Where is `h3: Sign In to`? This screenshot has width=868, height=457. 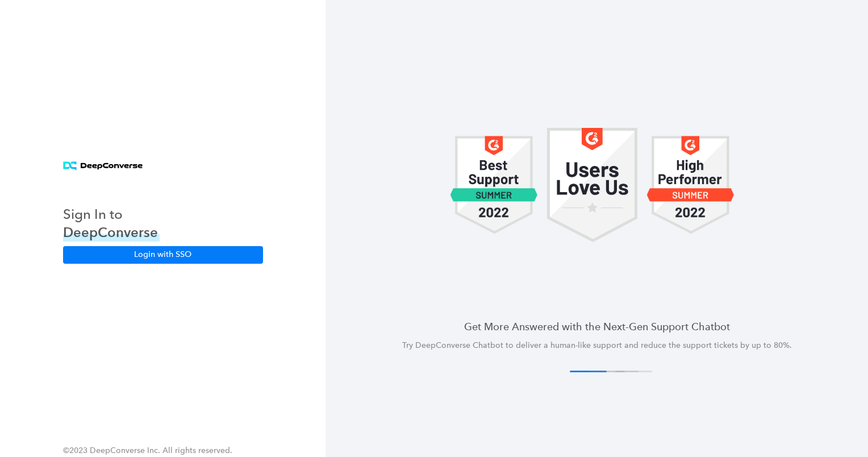 h3: Sign In to is located at coordinates (112, 214).